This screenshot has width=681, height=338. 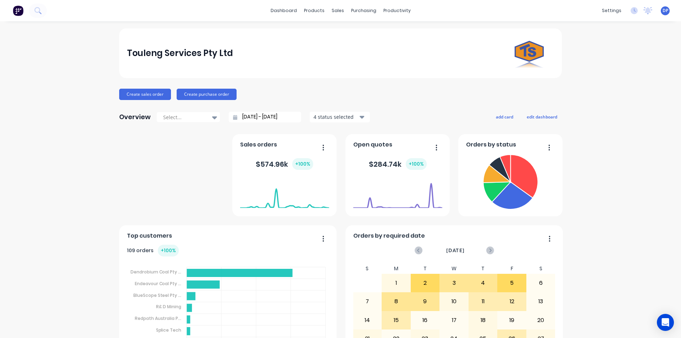 I want to click on tspan: BlueScope Steel Pty ..., so click(x=157, y=295).